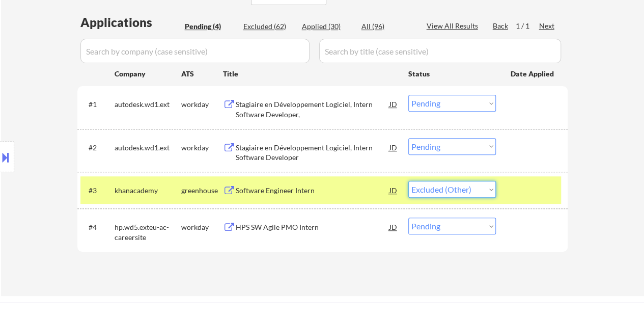 The width and height of the screenshot is (644, 318). What do you see at coordinates (202, 190) in the screenshot?
I see `div: greenhouse` at bounding box center [202, 190].